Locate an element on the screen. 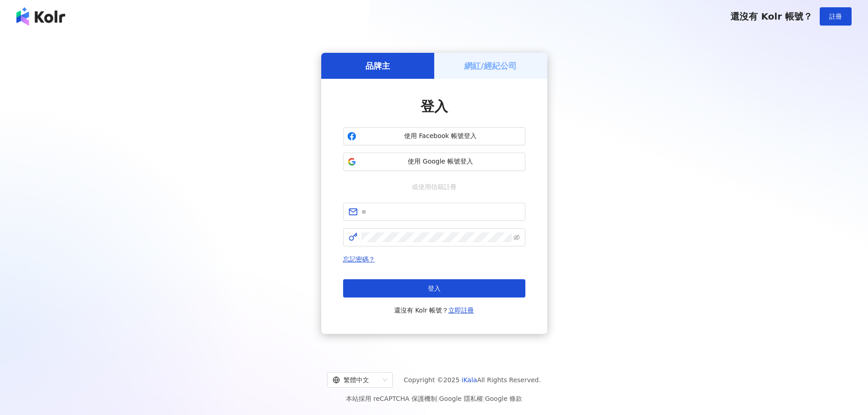  a: Google 條款 is located at coordinates (503, 399).